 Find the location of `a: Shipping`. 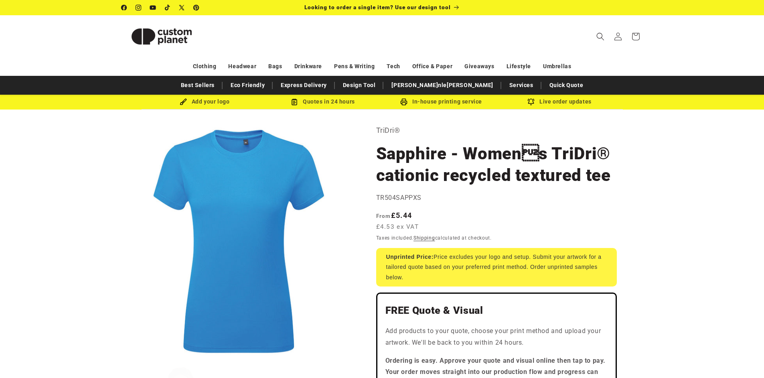

a: Shipping is located at coordinates (424, 238).